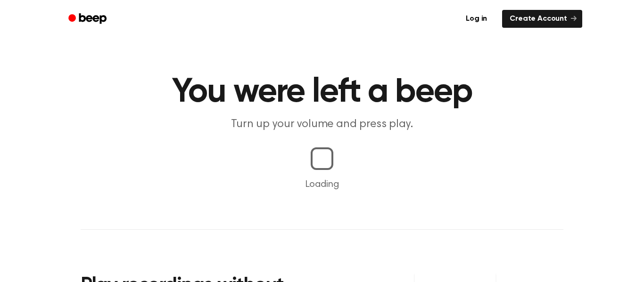  Describe the element at coordinates (88, 19) in the screenshot. I see `a: Beep` at that location.